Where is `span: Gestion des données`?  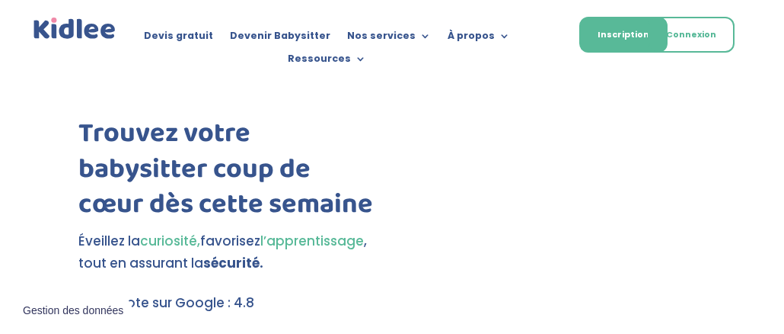
span: Gestion des données is located at coordinates (73, 311).